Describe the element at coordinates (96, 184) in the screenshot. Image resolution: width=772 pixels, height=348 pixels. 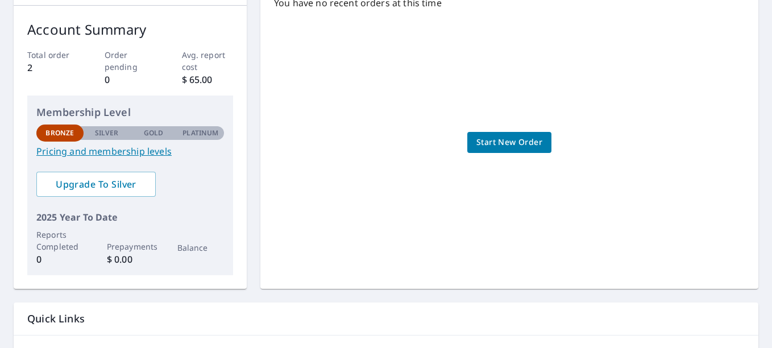
I see `span: Upgrade To Silver` at that location.